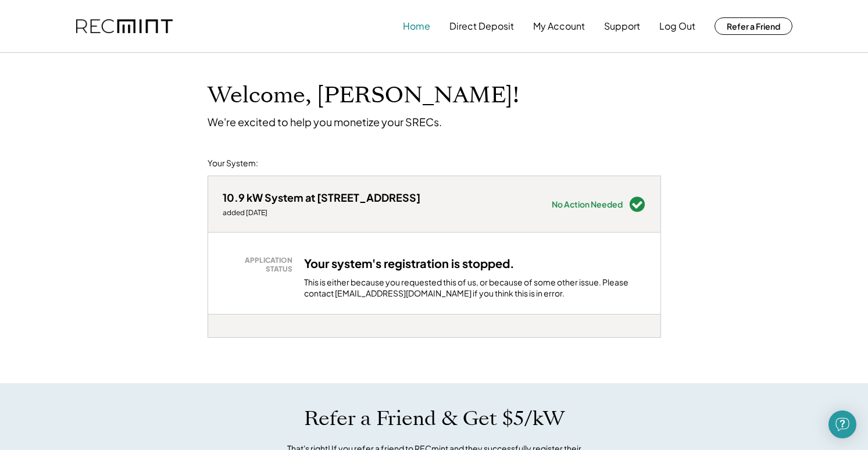 The height and width of the screenshot is (450, 868). Describe the element at coordinates (587, 204) in the screenshot. I see `div: No Action Needed` at that location.